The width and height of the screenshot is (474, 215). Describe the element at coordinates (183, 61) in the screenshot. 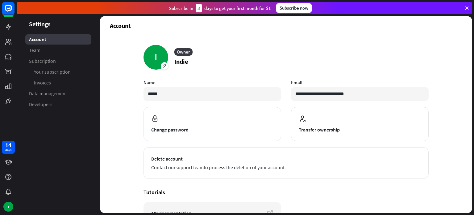

I see `p: Indie` at that location.